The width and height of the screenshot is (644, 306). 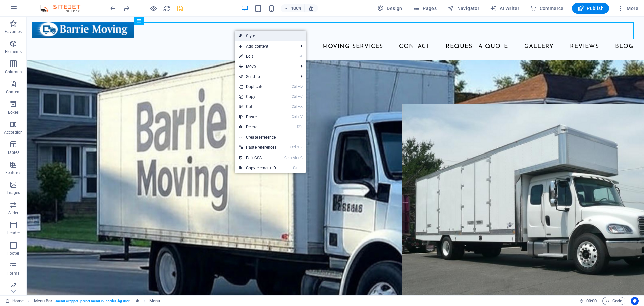 What do you see at coordinates (15, 301) in the screenshot?
I see `a: Click to cancel selection. Double-click to open Pages` at bounding box center [15, 301].